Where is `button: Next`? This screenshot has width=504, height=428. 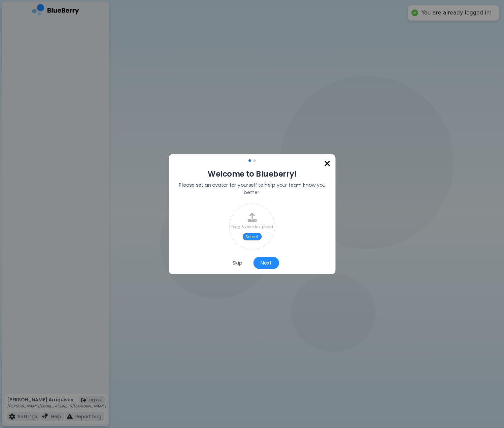
button: Next is located at coordinates (266, 262).